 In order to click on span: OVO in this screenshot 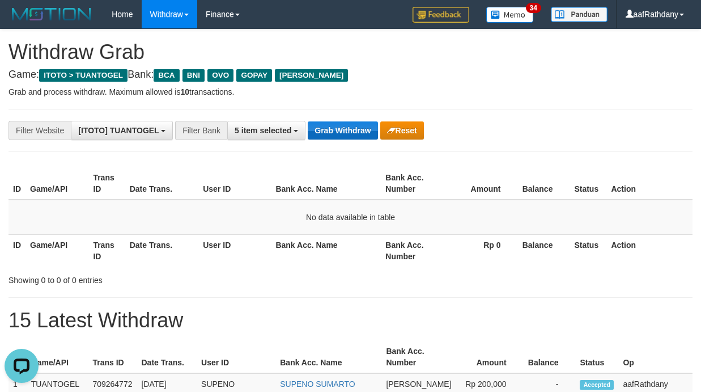, I will do `click(220, 75)`.